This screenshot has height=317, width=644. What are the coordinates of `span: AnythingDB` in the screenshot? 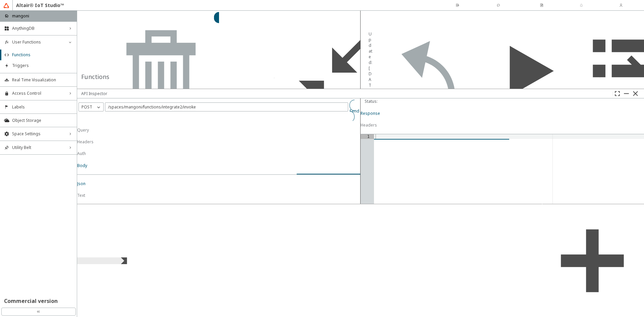 It's located at (38, 28).